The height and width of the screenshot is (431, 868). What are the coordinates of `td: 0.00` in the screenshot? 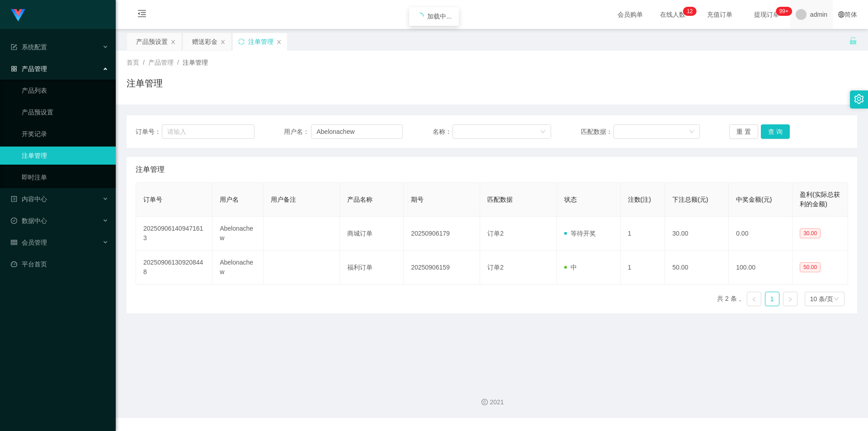 It's located at (760, 234).